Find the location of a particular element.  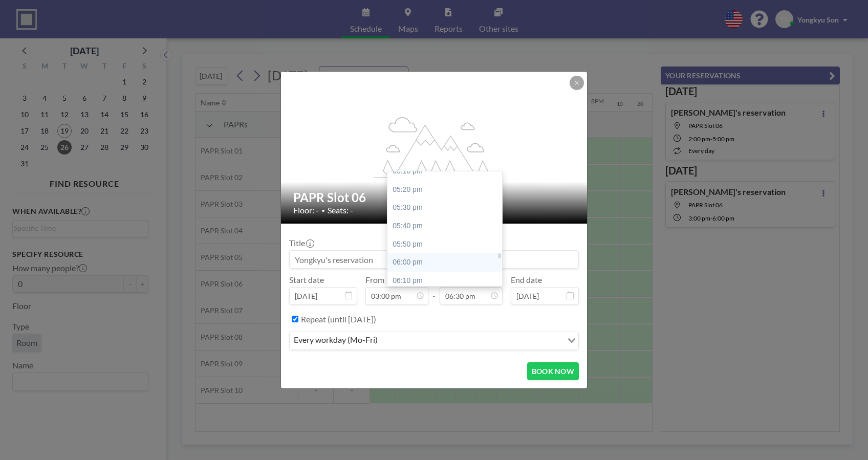

div: 05:40 pm is located at coordinates (448, 226).